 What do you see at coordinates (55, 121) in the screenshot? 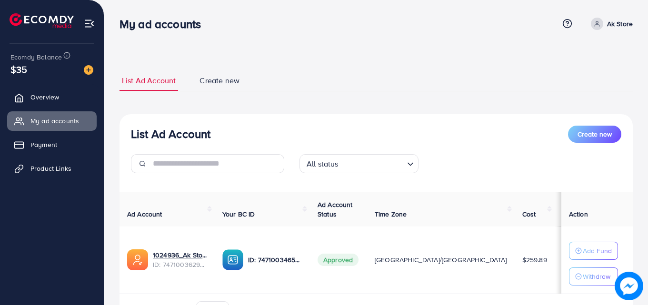
I see `span: My ad accounts` at bounding box center [55, 121].